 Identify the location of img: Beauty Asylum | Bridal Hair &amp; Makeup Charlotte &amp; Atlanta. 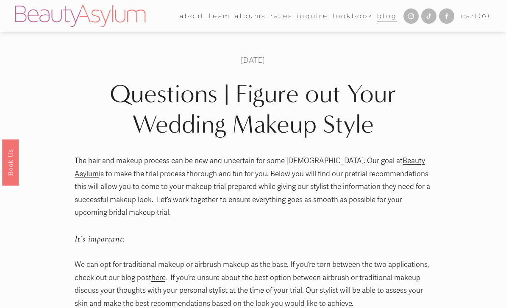
(80, 16).